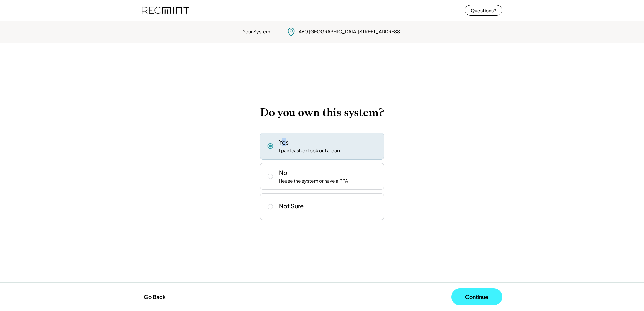 The width and height of the screenshot is (644, 311). What do you see at coordinates (284, 142) in the screenshot?
I see `div: Yes` at bounding box center [284, 142].